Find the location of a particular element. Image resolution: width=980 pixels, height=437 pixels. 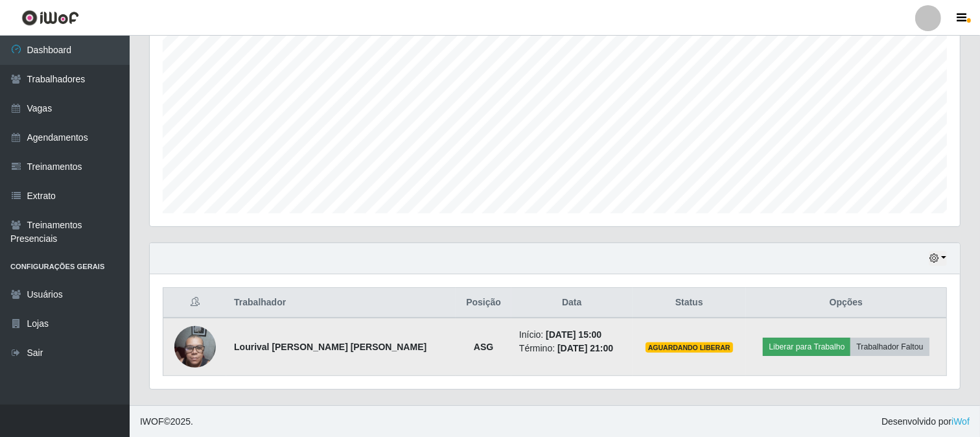

li: Término: is located at coordinates (571, 348).